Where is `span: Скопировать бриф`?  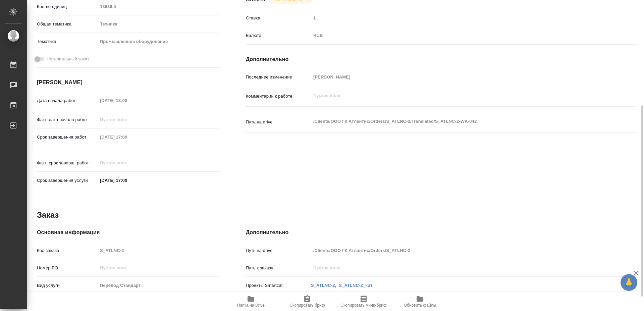 span: Скопировать бриф is located at coordinates (307, 305).